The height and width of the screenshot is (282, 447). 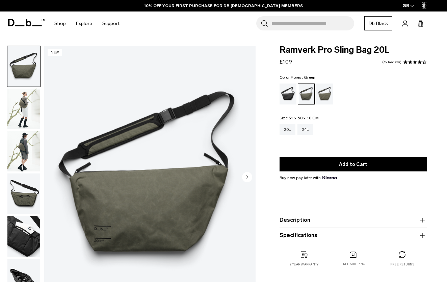 What do you see at coordinates (330, 177) in the screenshot?
I see `img: {"height" => 20, "alt" => "Klarna"}` at bounding box center [330, 177].